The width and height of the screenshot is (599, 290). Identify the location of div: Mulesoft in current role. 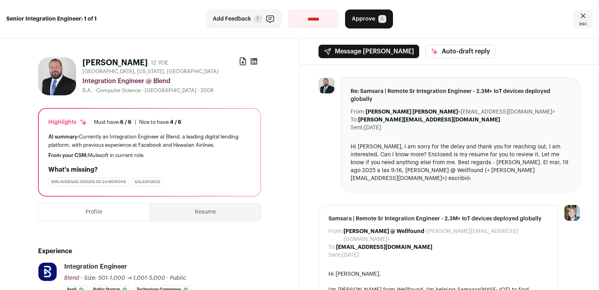
(149, 156).